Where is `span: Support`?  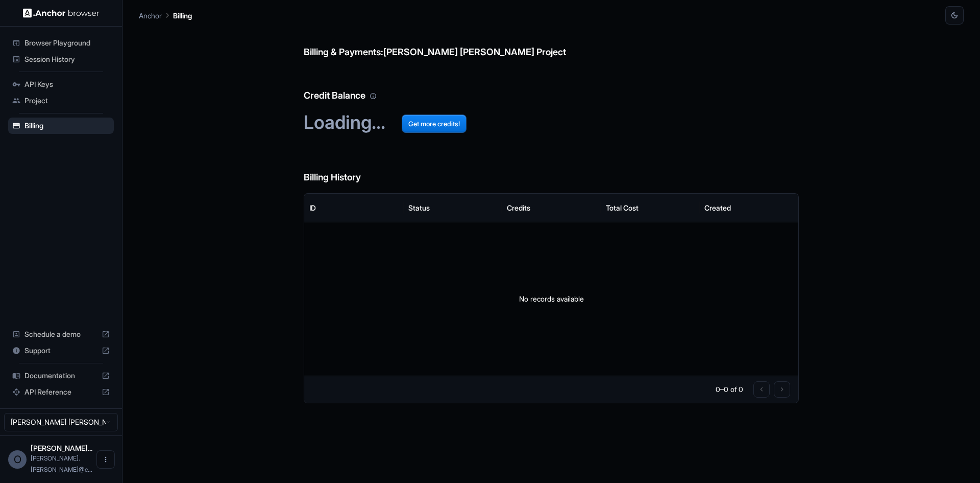 span: Support is located at coordinates (61, 350).